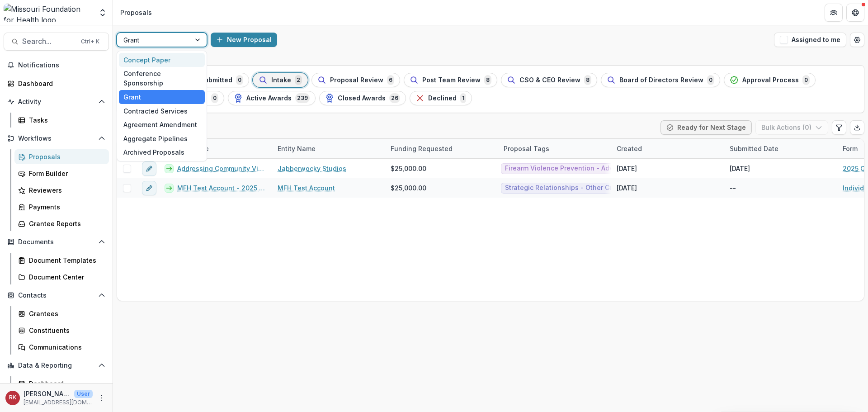  I want to click on button: Search..., so click(56, 41).